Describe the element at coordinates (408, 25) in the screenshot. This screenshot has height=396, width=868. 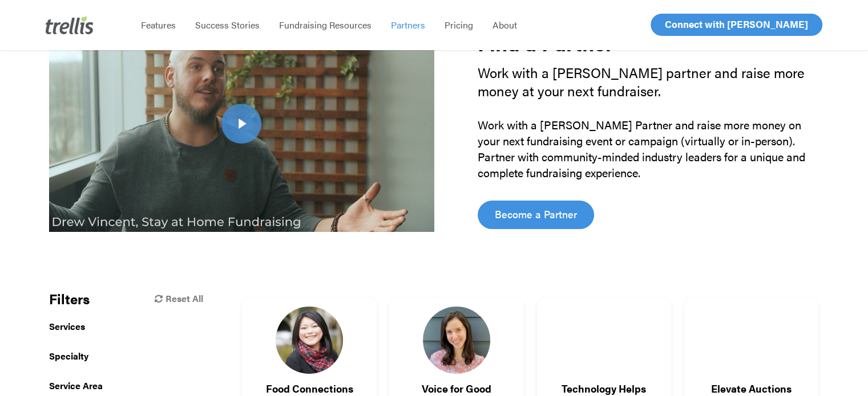
I see `span: Partners` at that location.